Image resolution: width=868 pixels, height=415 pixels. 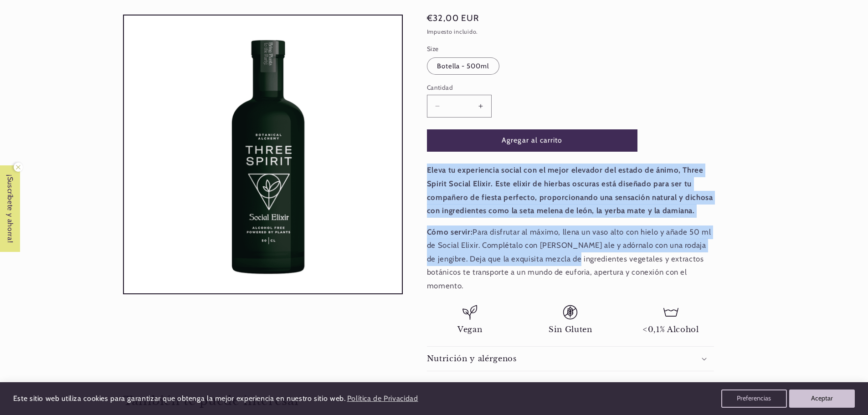 I want to click on div: Impuesto incluido., so click(x=571, y=32).